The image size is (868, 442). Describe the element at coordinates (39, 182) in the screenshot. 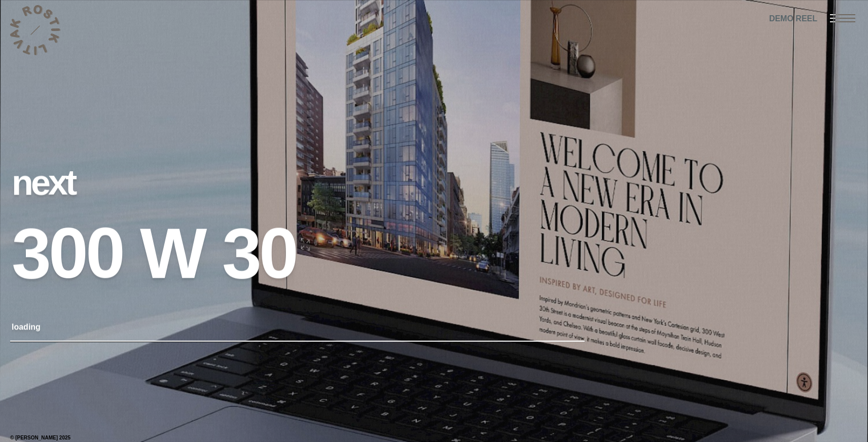

I see `div: e` at that location.